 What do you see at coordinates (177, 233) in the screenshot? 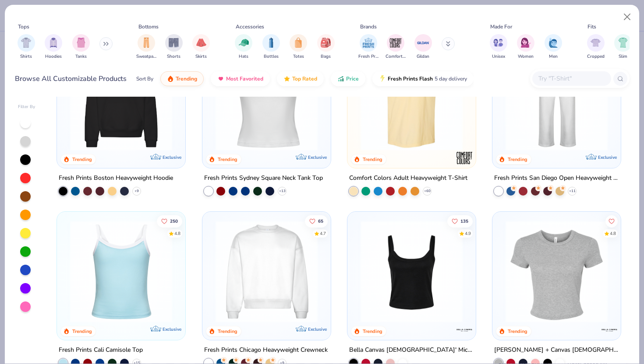
I see `div: 4.8` at bounding box center [177, 233].